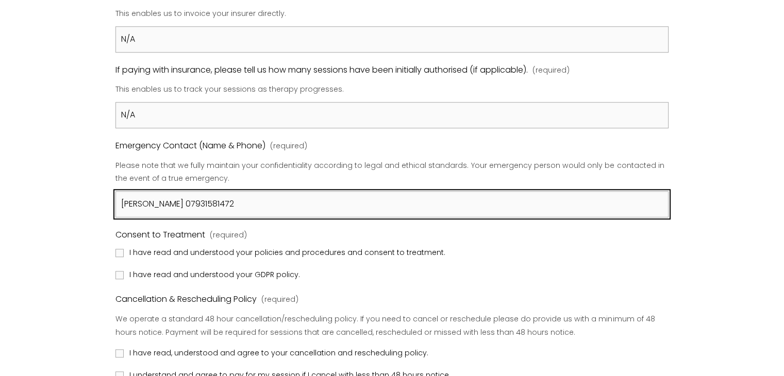 This screenshot has height=376, width=784. What do you see at coordinates (392, 326) in the screenshot?
I see `p: We operate a standard 48 hour cancellation/rescheduling policy. If you need to cancel or reschedu...` at bounding box center [392, 326].